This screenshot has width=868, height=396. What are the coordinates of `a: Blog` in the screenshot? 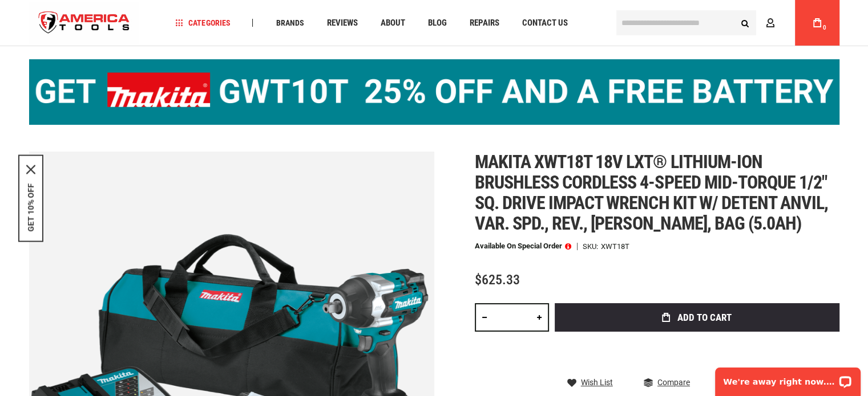 It's located at (436, 23).